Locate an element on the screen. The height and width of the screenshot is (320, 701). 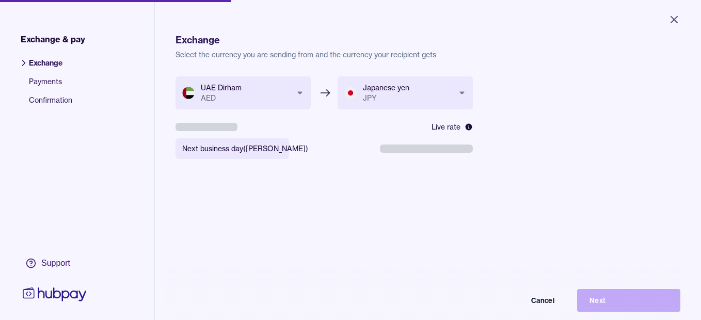
span: Exchange is located at coordinates (51, 67).